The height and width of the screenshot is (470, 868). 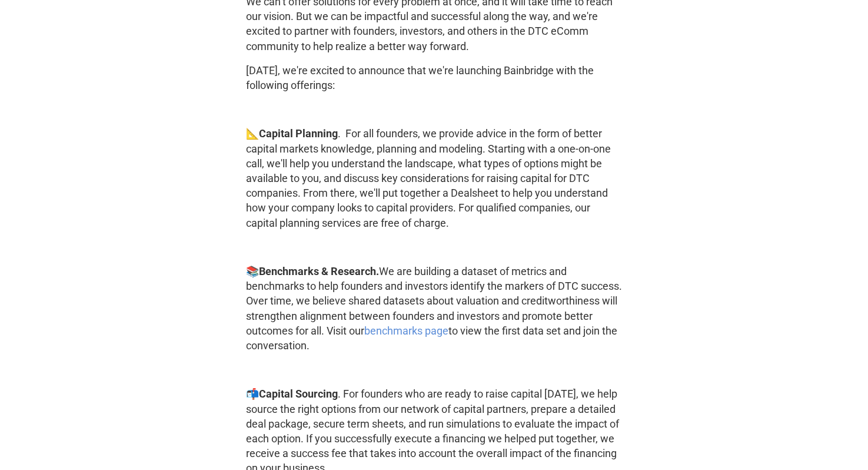 What do you see at coordinates (298, 393) in the screenshot?
I see `strong: Capital Sourcing` at bounding box center [298, 393].